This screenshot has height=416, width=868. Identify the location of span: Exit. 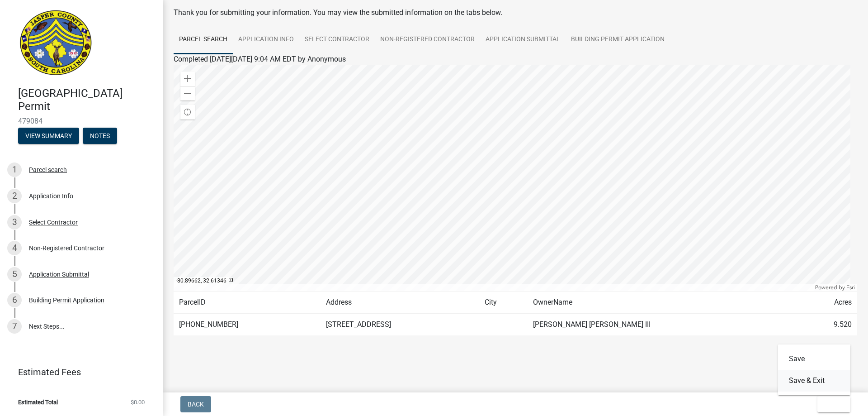
(831, 404).